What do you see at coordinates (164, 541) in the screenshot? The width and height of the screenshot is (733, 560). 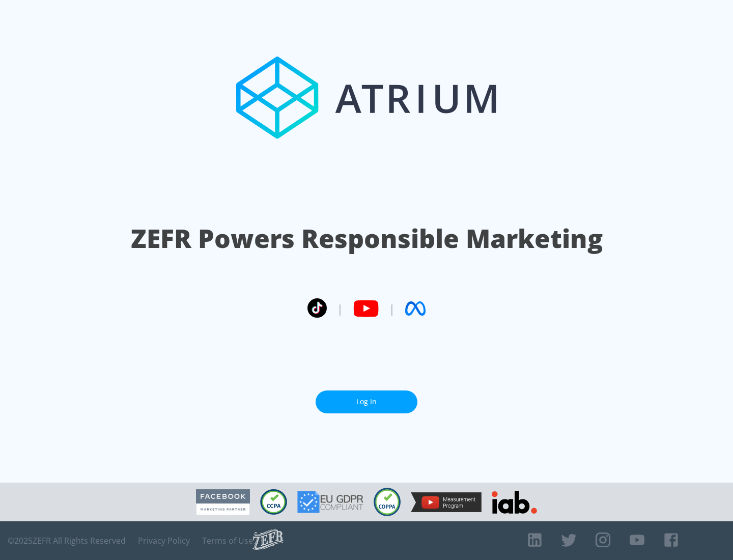 I see `a: Privacy Policy` at bounding box center [164, 541].